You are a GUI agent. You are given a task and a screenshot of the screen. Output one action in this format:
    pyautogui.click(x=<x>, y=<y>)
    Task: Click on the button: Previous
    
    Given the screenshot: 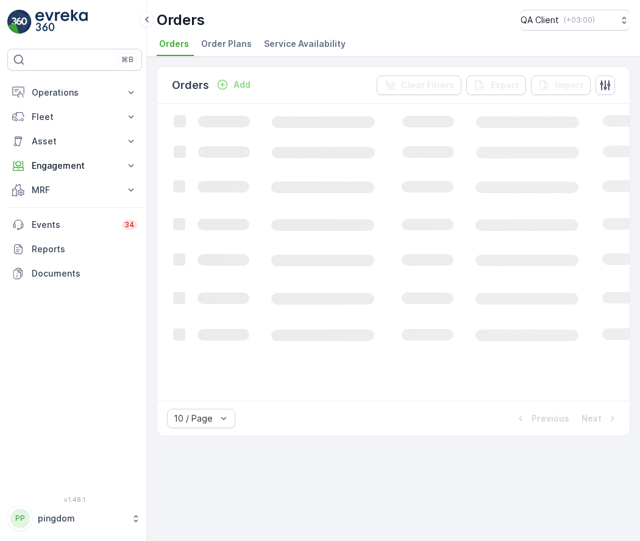 What is the action you would take?
    pyautogui.click(x=542, y=419)
    